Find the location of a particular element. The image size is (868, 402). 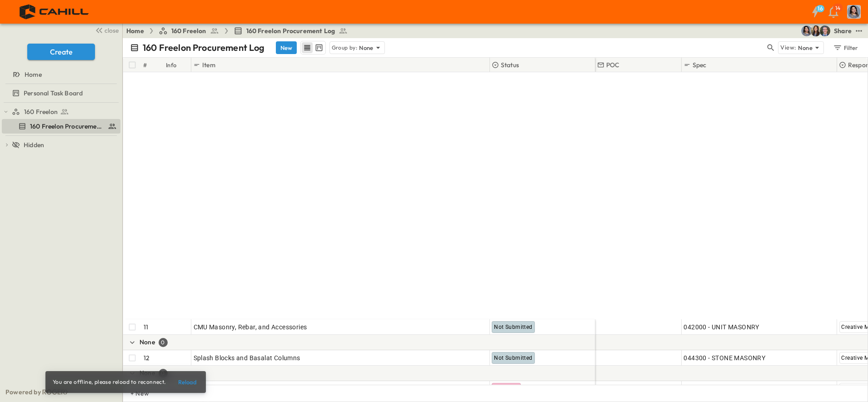

span: Hidden is located at coordinates (33, 145).